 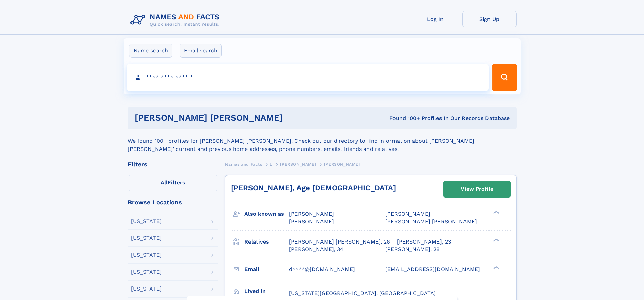 What do you see at coordinates (489, 19) in the screenshot?
I see `a: Sign Up` at bounding box center [489, 19].